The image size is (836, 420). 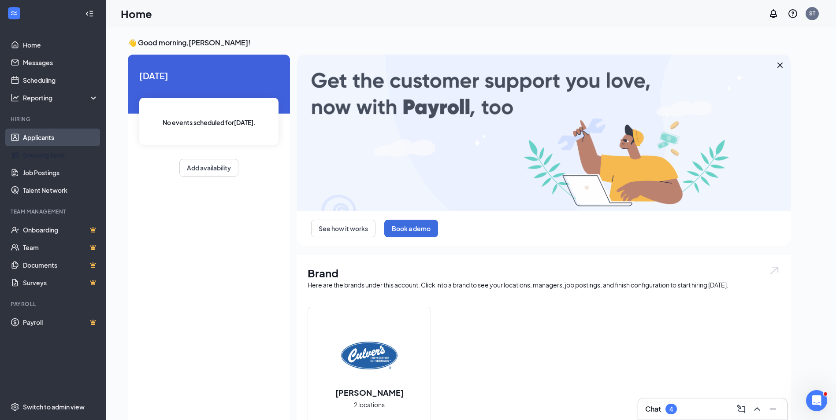 What do you see at coordinates (60, 45) in the screenshot?
I see `a: Home` at bounding box center [60, 45].